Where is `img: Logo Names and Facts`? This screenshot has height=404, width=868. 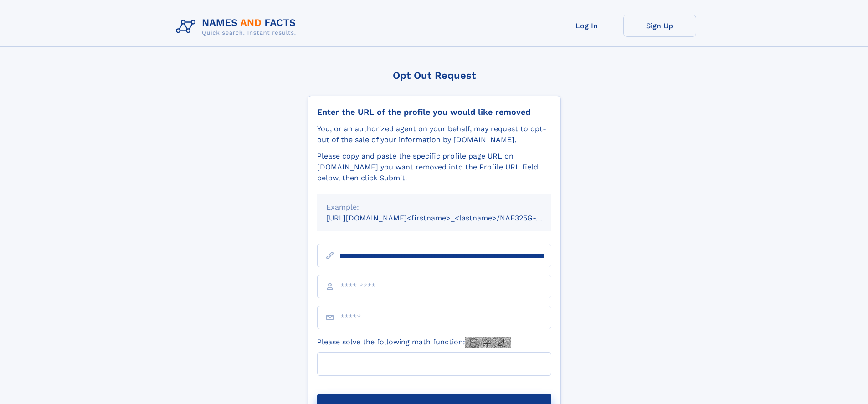 img: Logo Names and Facts is located at coordinates (238, 27).